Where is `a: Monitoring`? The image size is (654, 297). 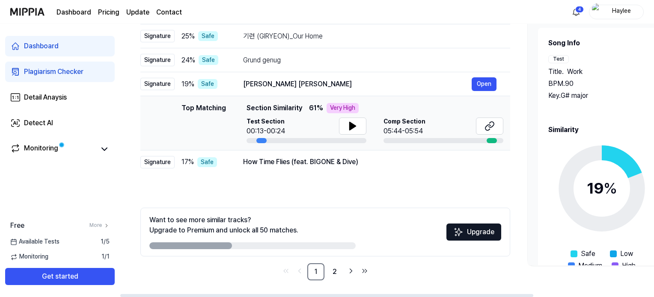 a: Monitoring is located at coordinates (53, 149).